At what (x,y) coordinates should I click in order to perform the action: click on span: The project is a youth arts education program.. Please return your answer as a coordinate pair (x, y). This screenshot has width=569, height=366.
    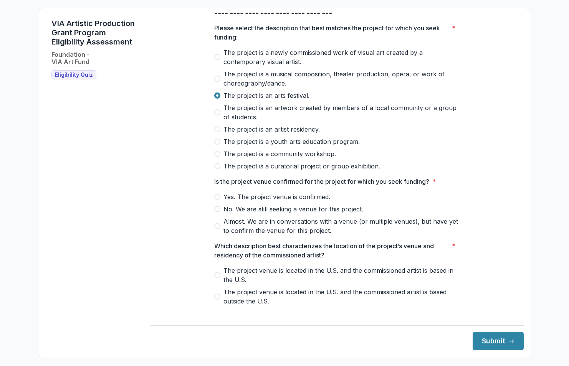
    Looking at the image, I should click on (291, 142).